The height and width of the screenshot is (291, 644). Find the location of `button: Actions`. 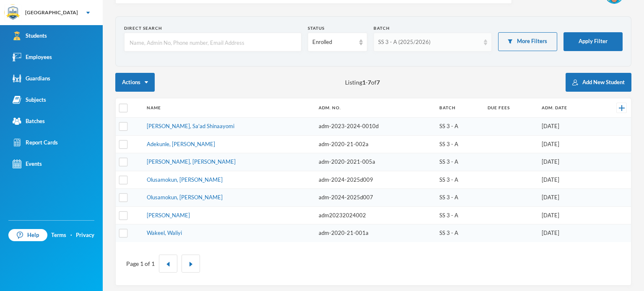

button: Actions is located at coordinates (135, 82).